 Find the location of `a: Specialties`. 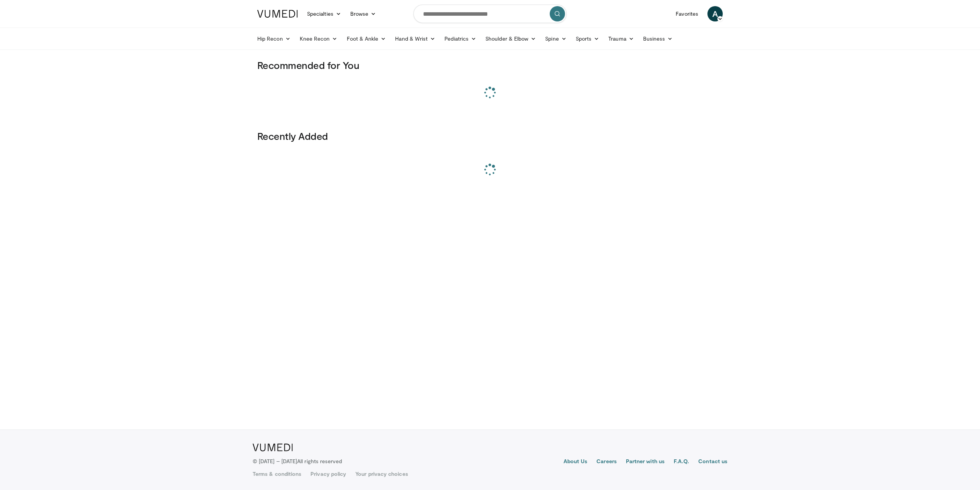

a: Specialties is located at coordinates (324, 14).